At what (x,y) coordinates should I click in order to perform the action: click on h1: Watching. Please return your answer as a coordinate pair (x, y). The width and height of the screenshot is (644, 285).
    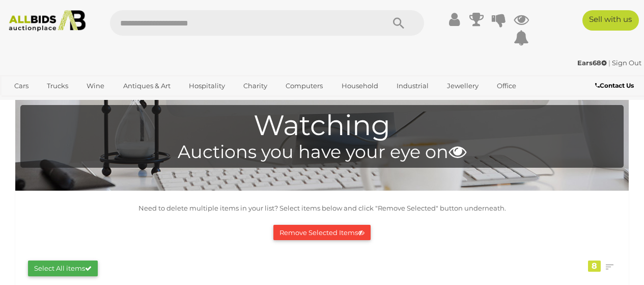
    Looking at the image, I should click on (322, 126).